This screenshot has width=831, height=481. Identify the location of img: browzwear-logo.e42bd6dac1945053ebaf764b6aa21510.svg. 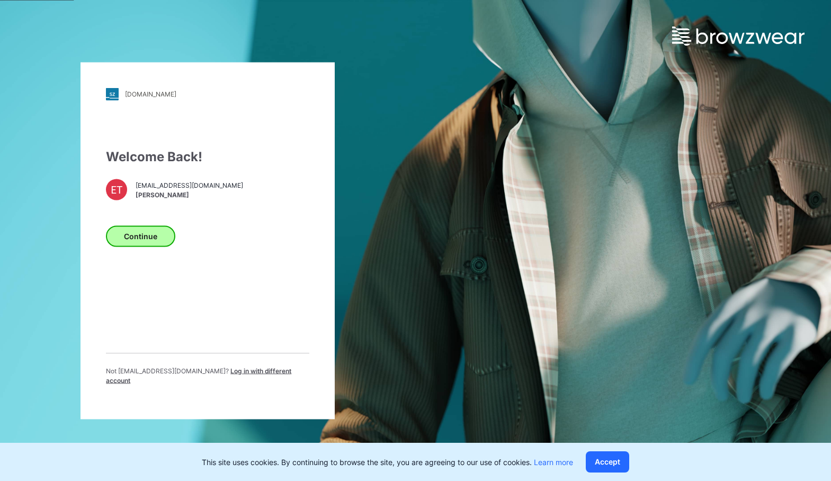
(739, 36).